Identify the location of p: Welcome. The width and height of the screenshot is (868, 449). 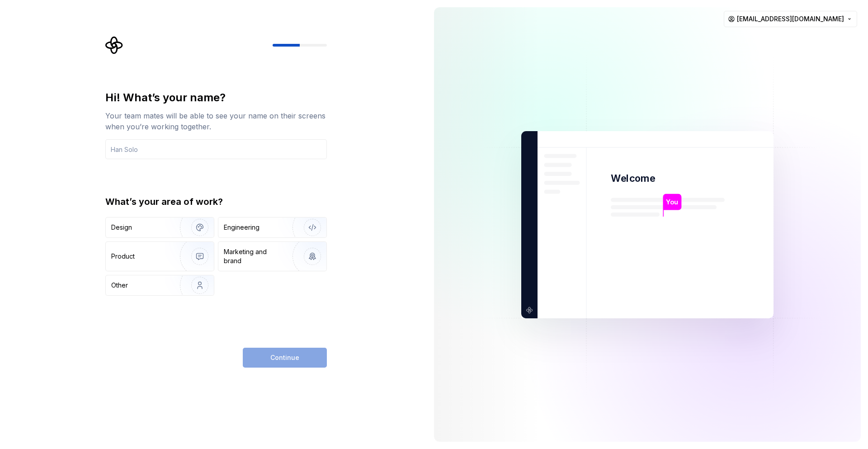
(633, 178).